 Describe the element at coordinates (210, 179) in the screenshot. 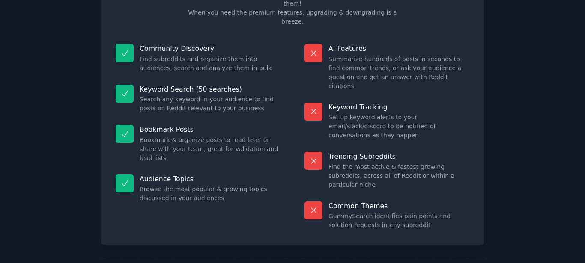

I see `p: Audience Topics` at that location.